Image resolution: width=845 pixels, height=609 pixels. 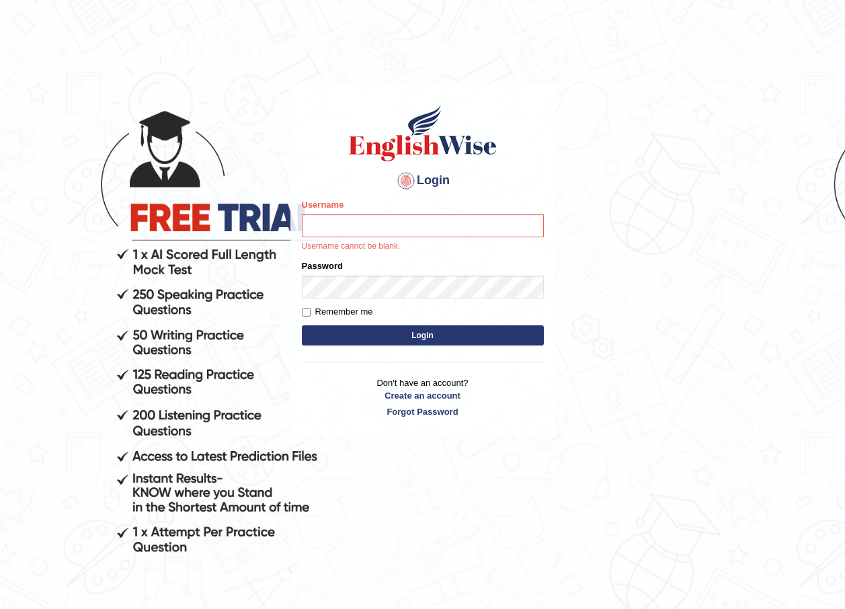 I want to click on label: Username, so click(x=323, y=204).